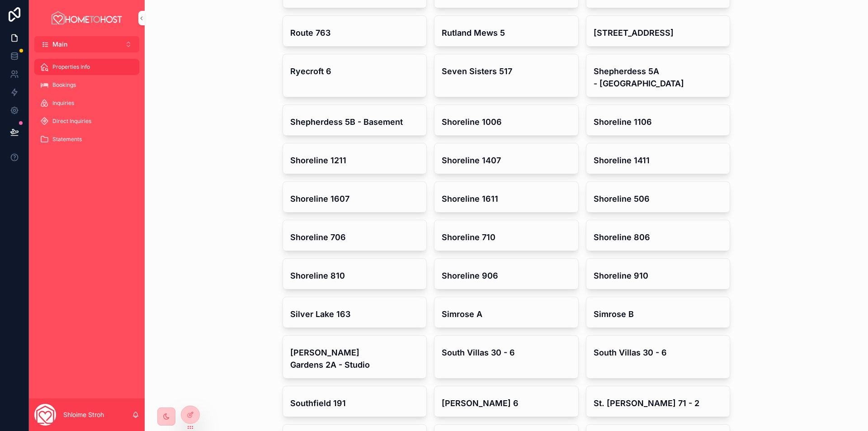 This screenshot has height=431, width=868. Describe the element at coordinates (659, 121) in the screenshot. I see `h4: Shoreline 1106` at that location.